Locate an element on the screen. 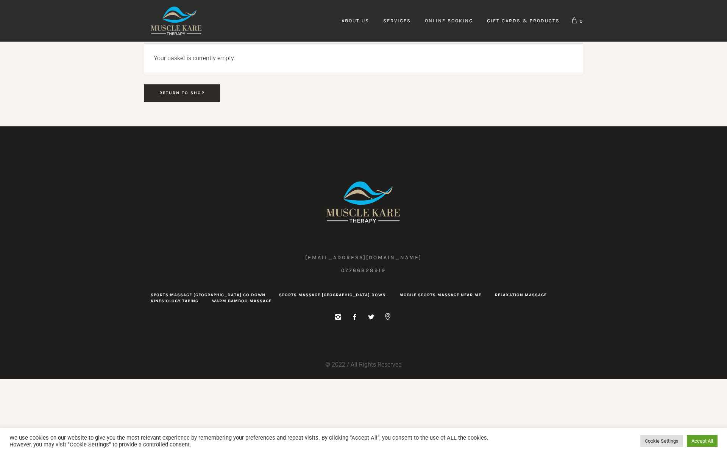  a: Twitter is located at coordinates (371, 317).